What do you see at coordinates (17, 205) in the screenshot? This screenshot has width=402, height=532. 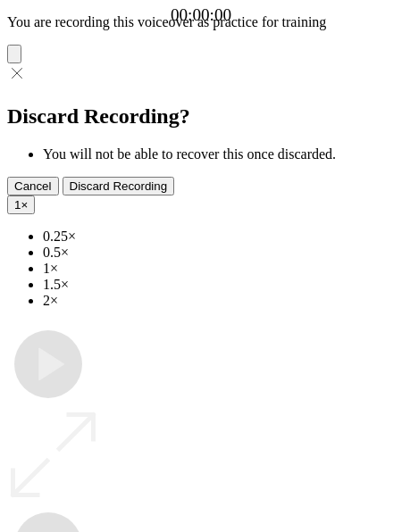 I see `span: 1` at bounding box center [17, 205].